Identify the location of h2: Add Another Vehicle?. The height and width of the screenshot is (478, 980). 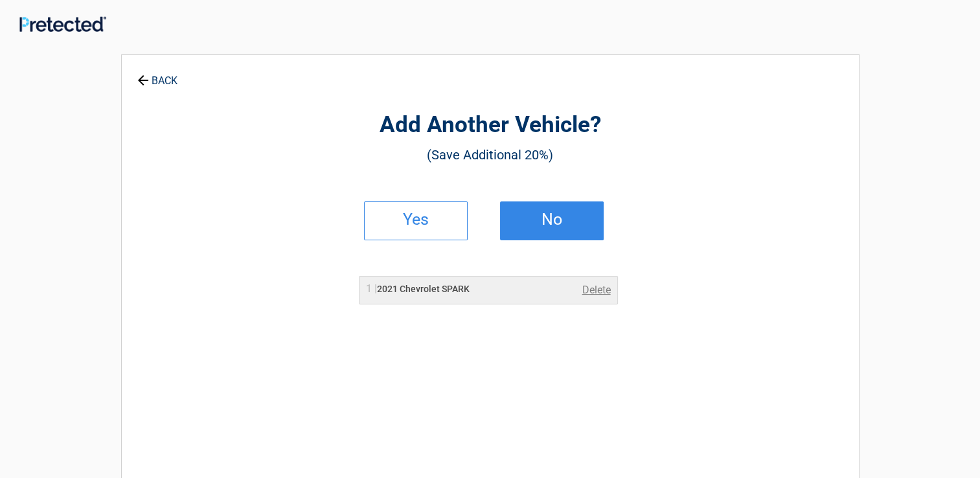
(490, 125).